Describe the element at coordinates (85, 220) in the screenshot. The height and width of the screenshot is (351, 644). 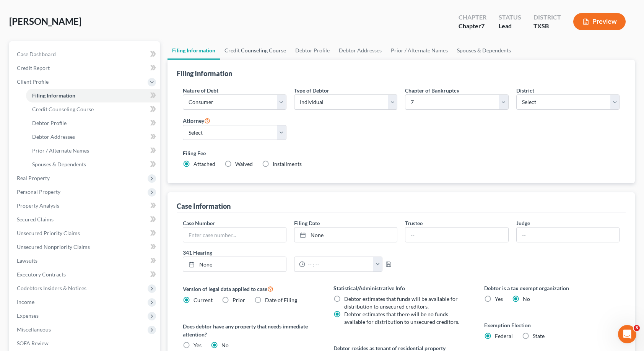
I see `a: Secured Claims` at that location.